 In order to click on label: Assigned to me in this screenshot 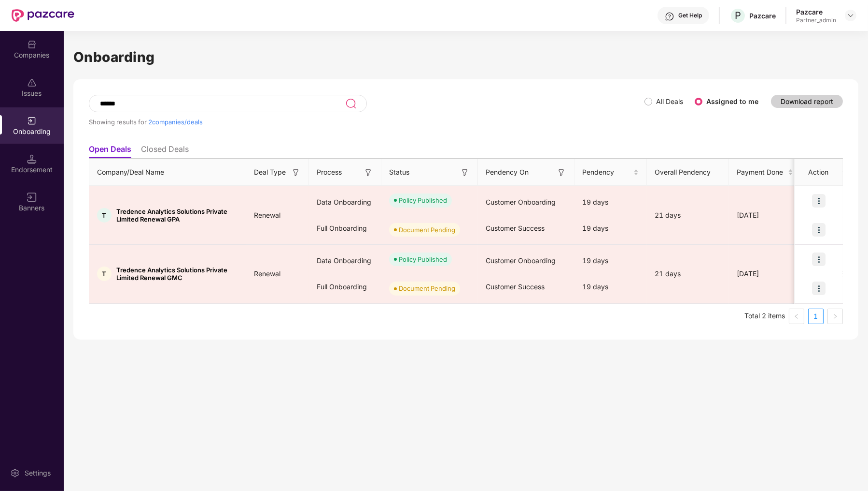, I will do `click(733, 101)`.